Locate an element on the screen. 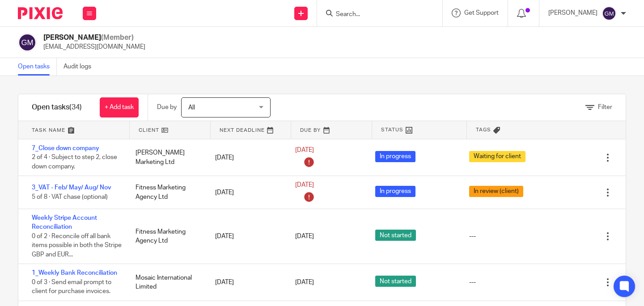 The width and height of the screenshot is (644, 306). a: 3_VAT - Feb/ May/ Aug/ Nov is located at coordinates (71, 188).